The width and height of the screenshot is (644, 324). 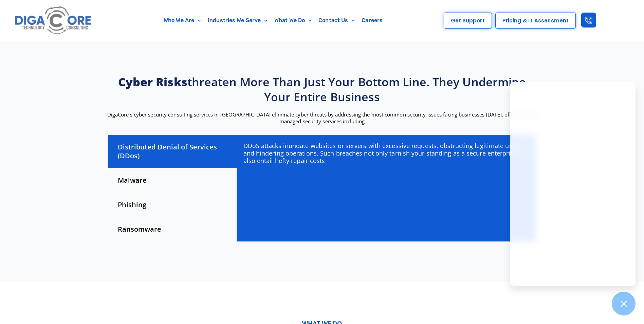 I want to click on img: Digacore logo 1, so click(x=53, y=20).